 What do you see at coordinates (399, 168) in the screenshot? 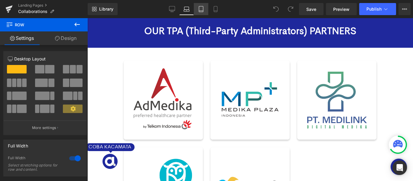
I see `div: Open Intercom Messenger` at bounding box center [399, 168].